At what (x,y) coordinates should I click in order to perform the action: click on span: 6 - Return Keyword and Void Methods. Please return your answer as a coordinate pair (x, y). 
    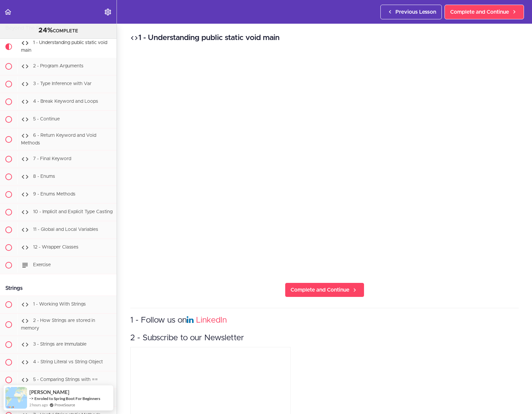
    Looking at the image, I should click on (58, 139).